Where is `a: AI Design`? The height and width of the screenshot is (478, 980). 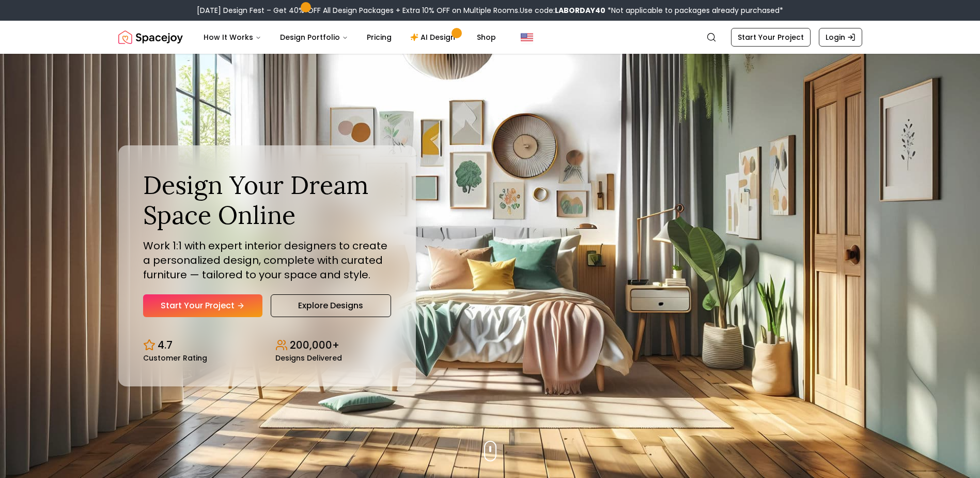
a: AI Design is located at coordinates (434, 37).